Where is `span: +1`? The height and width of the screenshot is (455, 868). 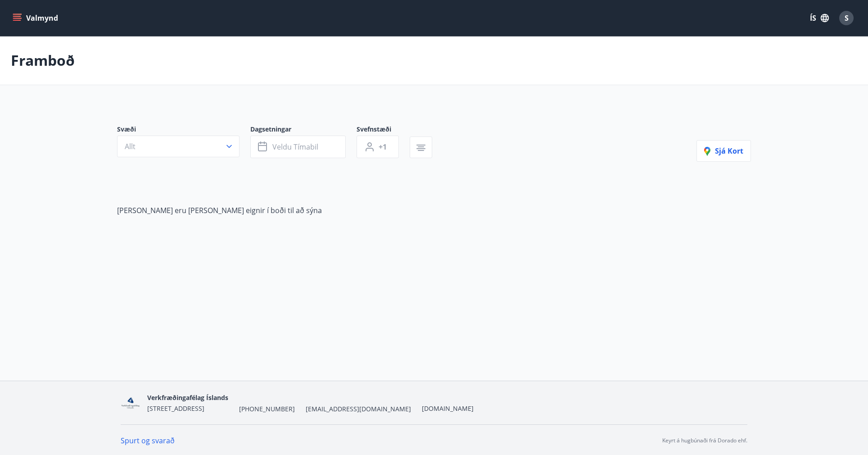
span: +1 is located at coordinates (383, 147).